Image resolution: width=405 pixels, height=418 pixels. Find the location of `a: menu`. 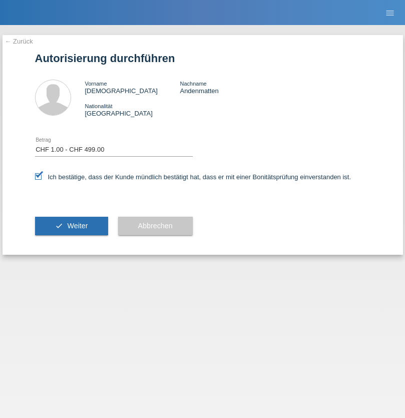

a: menu is located at coordinates (390, 13).